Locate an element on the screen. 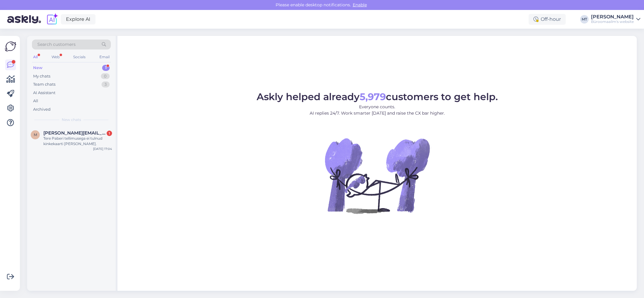 This screenshot has height=298, width=644. div: Socials is located at coordinates (79, 57).